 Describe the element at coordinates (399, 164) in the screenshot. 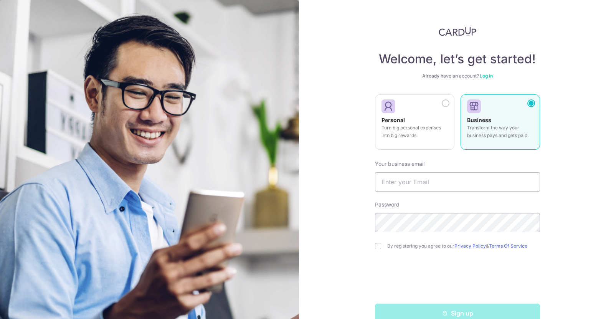

I see `label: Your business email` at that location.